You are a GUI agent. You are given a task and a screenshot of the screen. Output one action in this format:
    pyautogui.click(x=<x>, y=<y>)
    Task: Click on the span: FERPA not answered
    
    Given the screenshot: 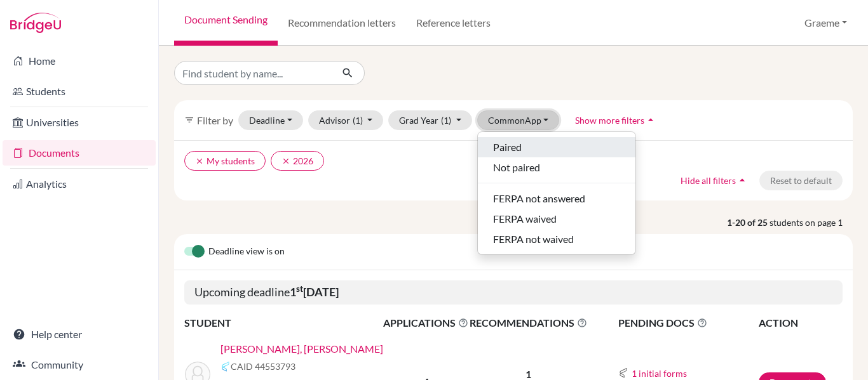 What is the action you would take?
    pyautogui.click(x=539, y=199)
    